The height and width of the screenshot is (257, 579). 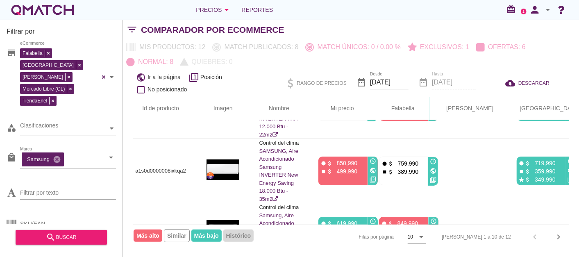 What do you see at coordinates (177, 236) in the screenshot?
I see `span: Similar` at bounding box center [177, 236].